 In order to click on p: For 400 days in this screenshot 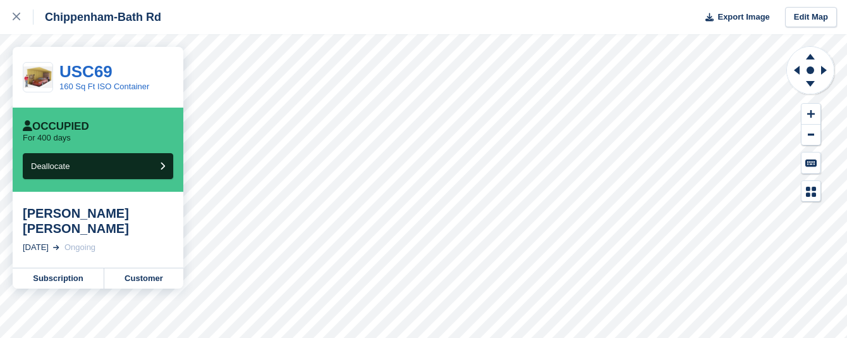, I will do `click(47, 138)`.